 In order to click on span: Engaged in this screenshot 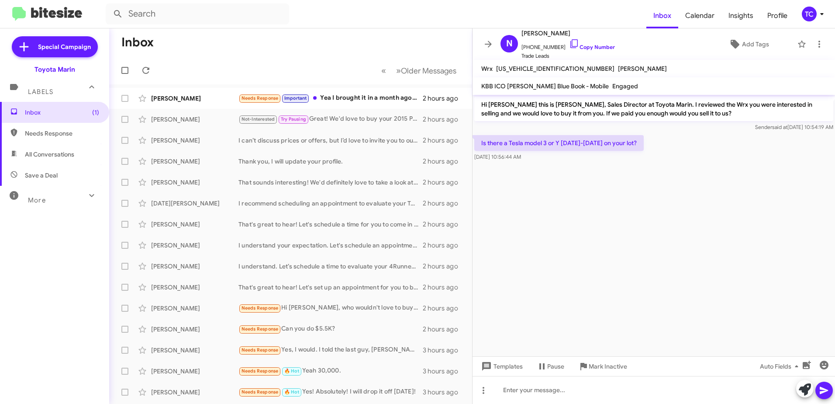, I will do `click(625, 86)`.